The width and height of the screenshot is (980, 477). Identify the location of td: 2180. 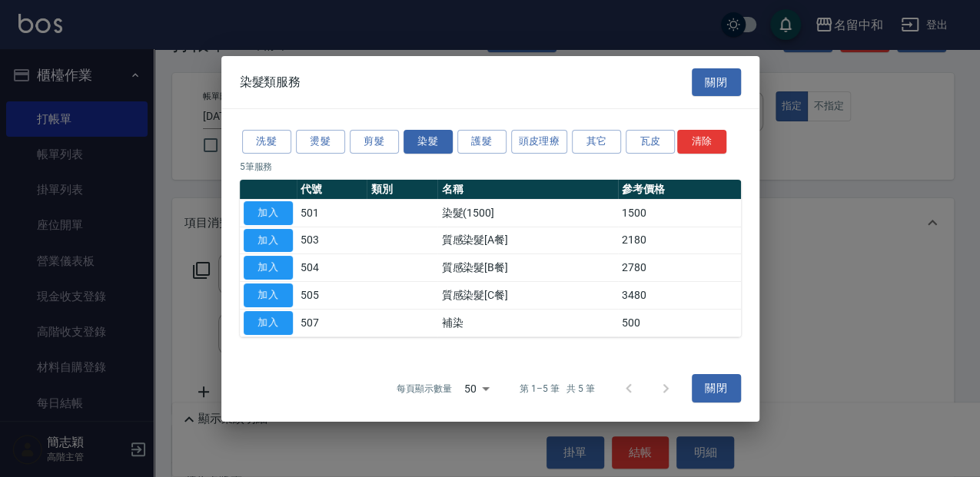
(679, 241).